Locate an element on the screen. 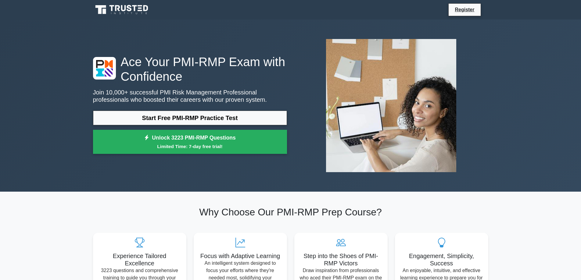 The image size is (581, 280). h5: Step into the Shoes of PMI-RMP Victors is located at coordinates (341, 260).